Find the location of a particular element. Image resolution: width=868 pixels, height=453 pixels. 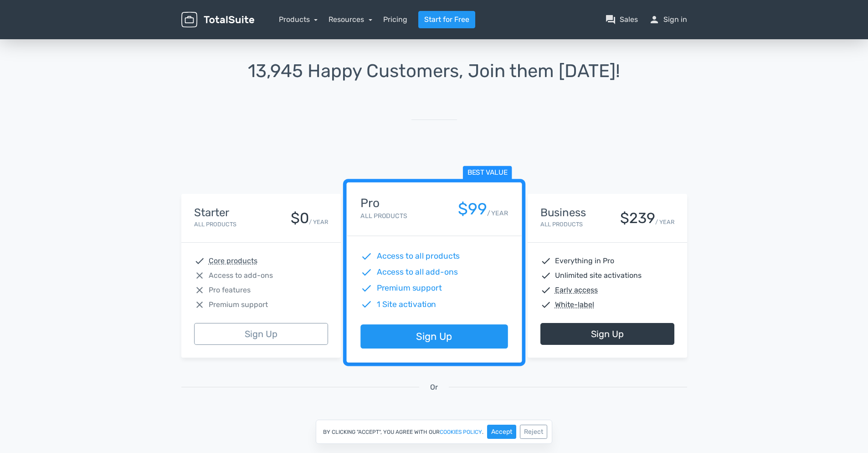

button: Accept is located at coordinates (502, 431).